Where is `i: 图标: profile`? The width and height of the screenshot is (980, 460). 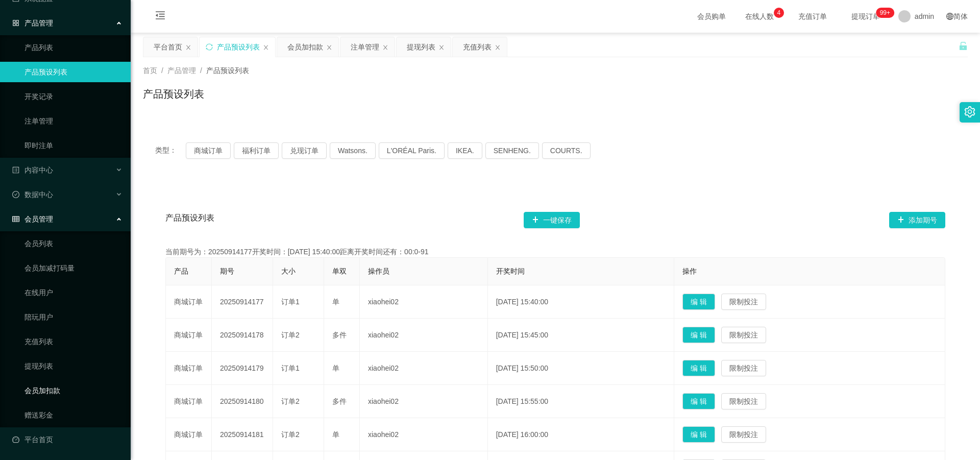 i: 图标: profile is located at coordinates (15, 170).